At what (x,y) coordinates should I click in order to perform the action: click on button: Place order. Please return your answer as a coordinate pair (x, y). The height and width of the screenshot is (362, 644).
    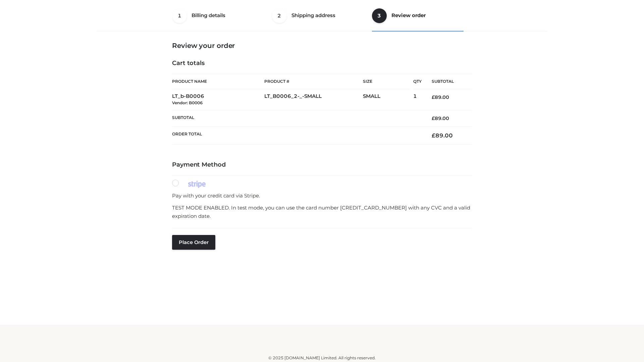
    Looking at the image, I should click on (193, 242).